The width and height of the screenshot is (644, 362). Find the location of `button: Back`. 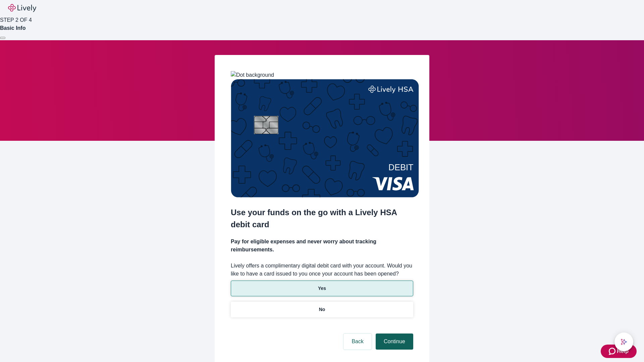

button: Back is located at coordinates (358, 342).